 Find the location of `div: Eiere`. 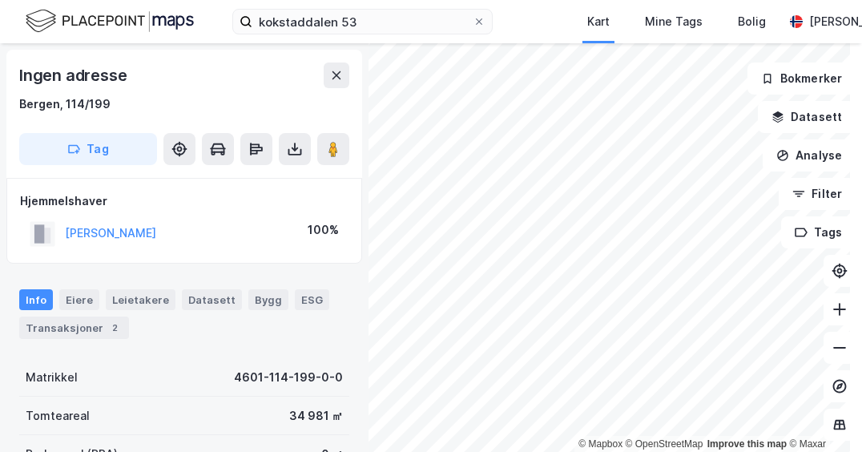

div: Eiere is located at coordinates (79, 300).